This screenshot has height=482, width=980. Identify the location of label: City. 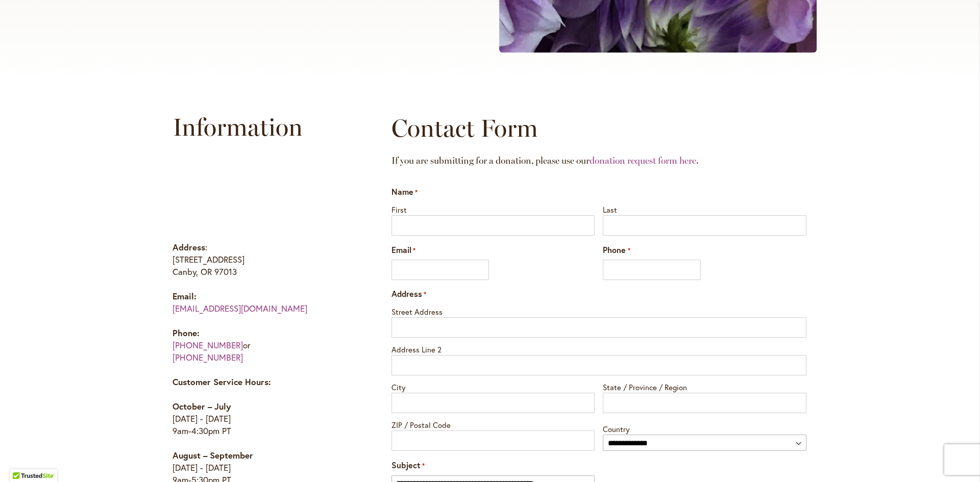
(493, 386).